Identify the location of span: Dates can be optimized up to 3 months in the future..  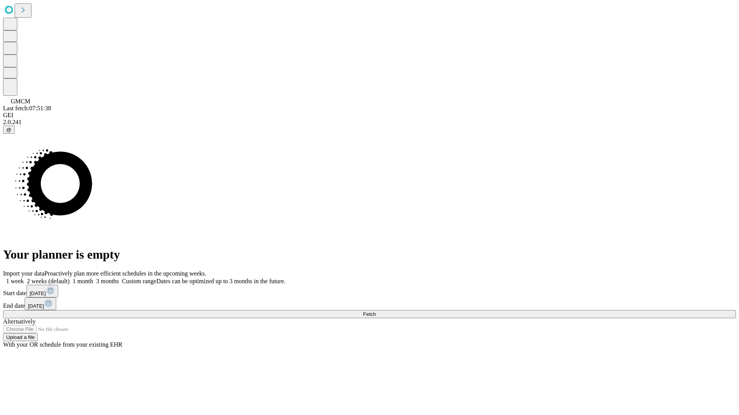
(220, 281).